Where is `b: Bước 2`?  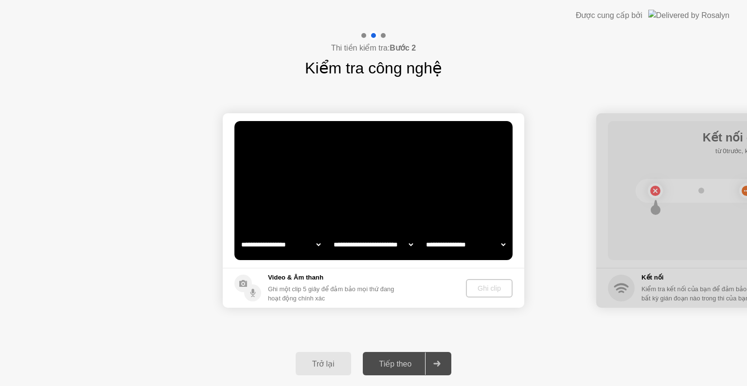
b: Bước 2 is located at coordinates (403, 48).